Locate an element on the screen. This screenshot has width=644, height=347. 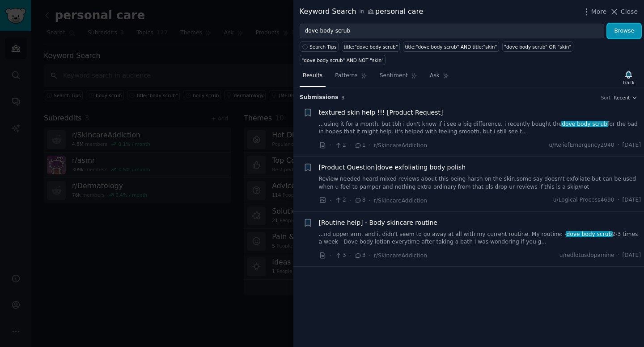
span: More is located at coordinates (599, 11).